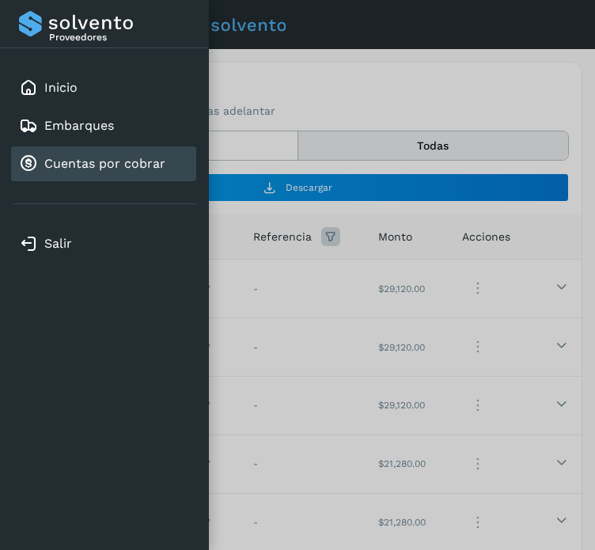  What do you see at coordinates (58, 243) in the screenshot?
I see `a: Salir` at bounding box center [58, 243].